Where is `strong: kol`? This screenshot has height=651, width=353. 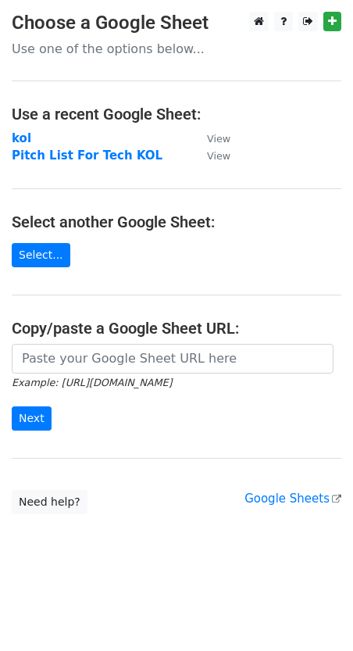 strong: kol is located at coordinates (21, 138).